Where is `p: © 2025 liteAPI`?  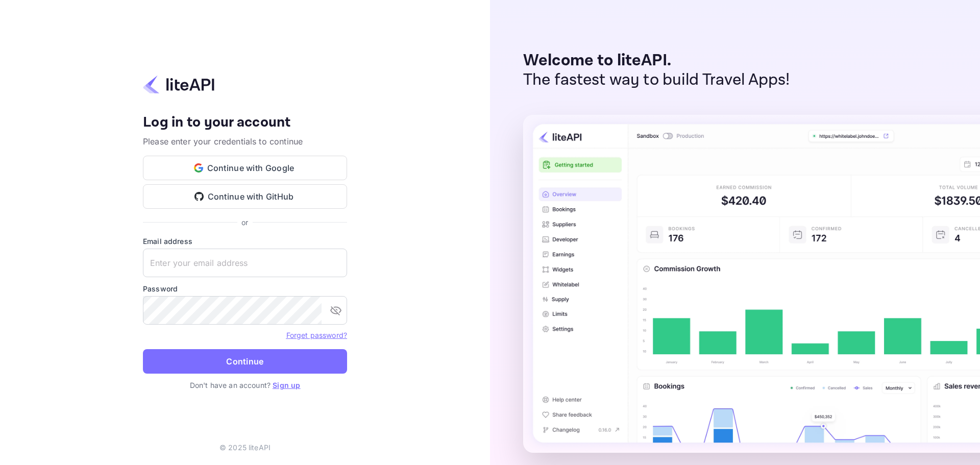
p: © 2025 liteAPI is located at coordinates (245, 448).